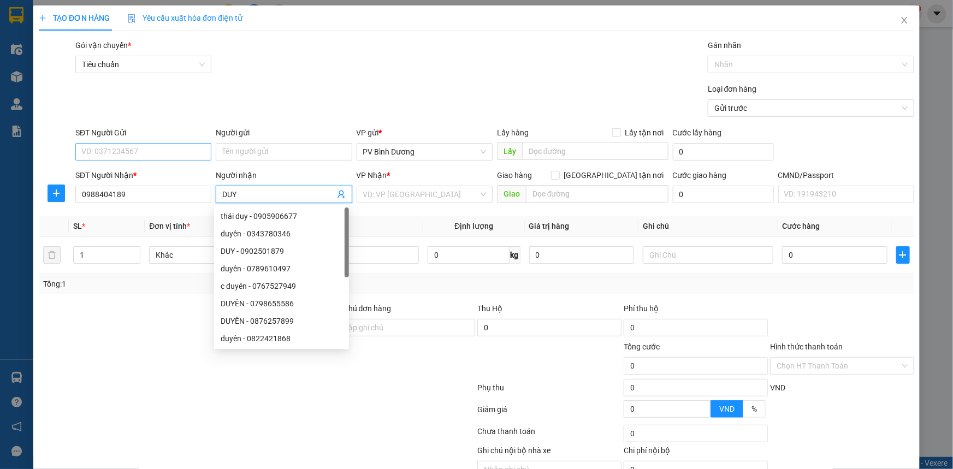 The height and width of the screenshot is (469, 953). What do you see at coordinates (723, 152) in the screenshot?
I see `input: Cước lấy hàng` at bounding box center [723, 152].